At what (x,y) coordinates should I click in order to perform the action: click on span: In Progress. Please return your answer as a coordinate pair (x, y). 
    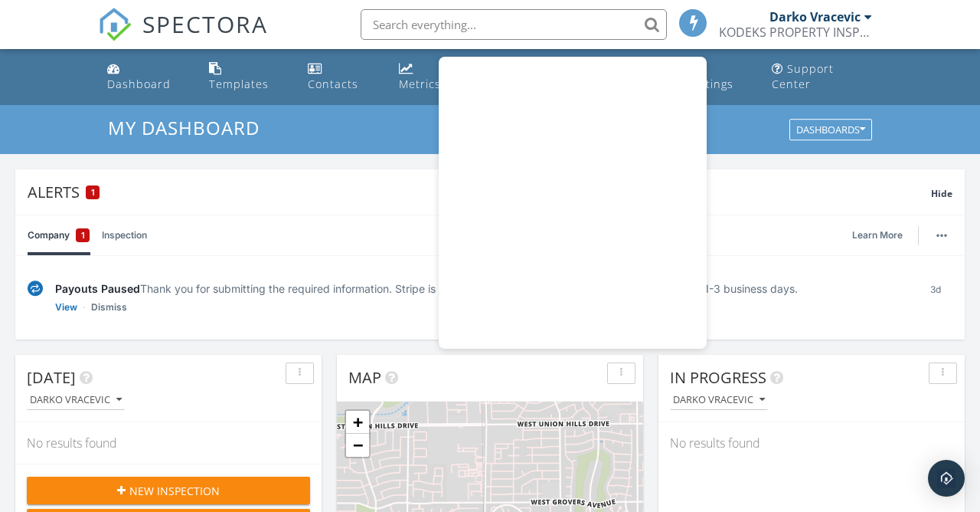
    Looking at the image, I should click on (718, 377).